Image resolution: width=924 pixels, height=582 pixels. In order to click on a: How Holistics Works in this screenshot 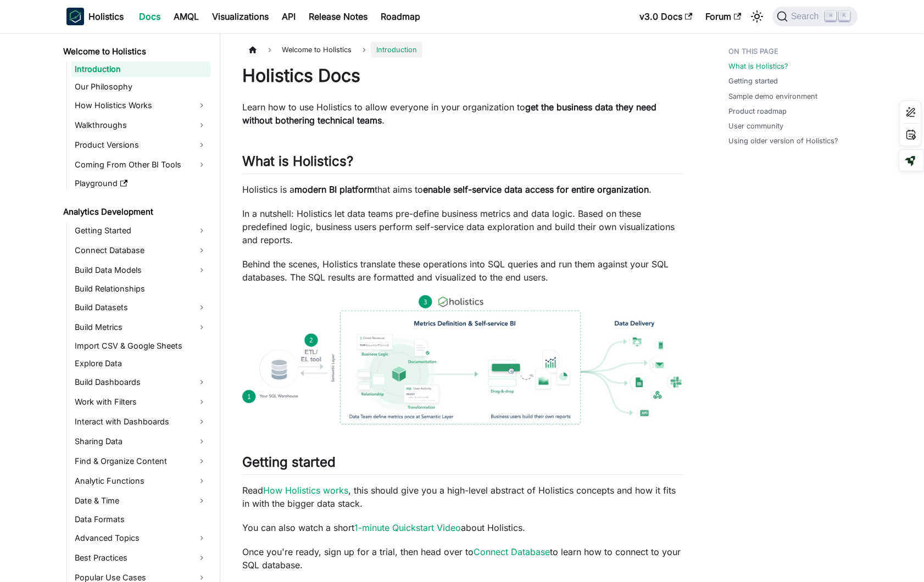, I will do `click(141, 106)`.